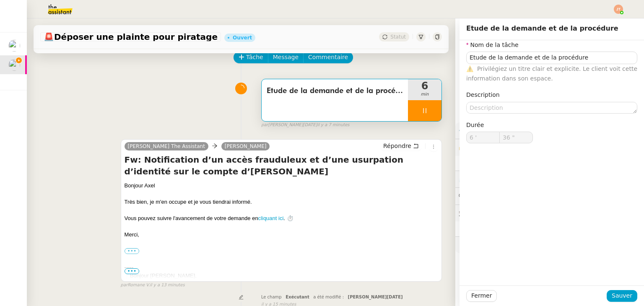 This screenshot has width=644, height=306. I want to click on span: Durée, so click(475, 125).